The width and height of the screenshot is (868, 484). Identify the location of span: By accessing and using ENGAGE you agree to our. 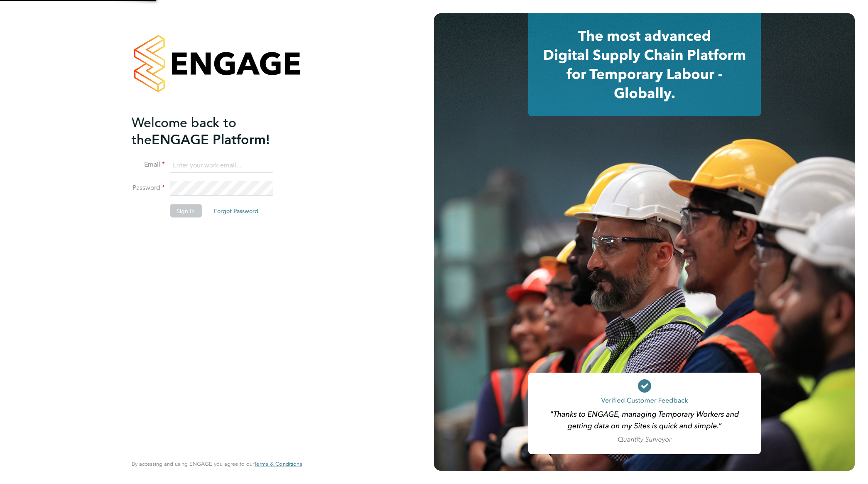
(217, 464).